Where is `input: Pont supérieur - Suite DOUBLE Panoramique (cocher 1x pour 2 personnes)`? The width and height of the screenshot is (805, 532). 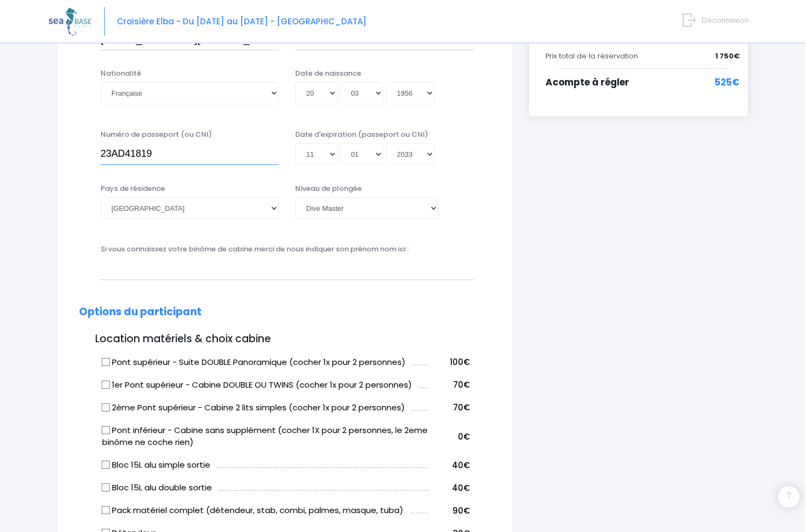 input: Pont supérieur - Suite DOUBLE Panoramique (cocher 1x pour 2 personnes) is located at coordinates (106, 361).